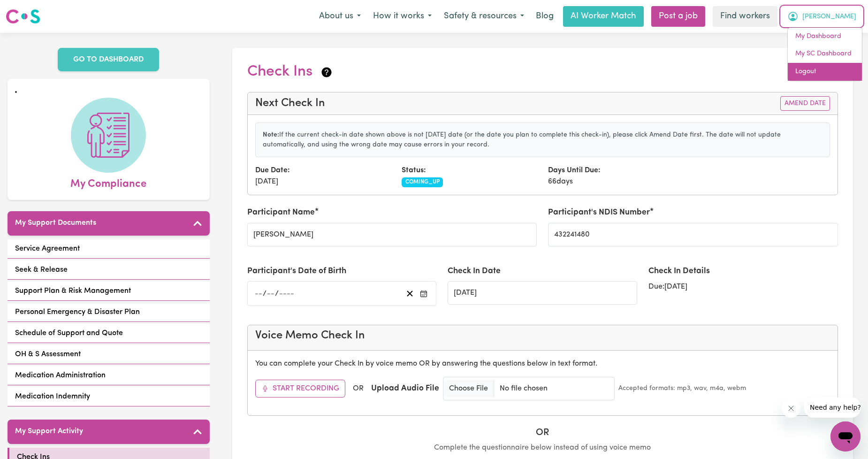 Image resolution: width=868 pixels, height=459 pixels. I want to click on strong: Days Until Due:, so click(575, 170).